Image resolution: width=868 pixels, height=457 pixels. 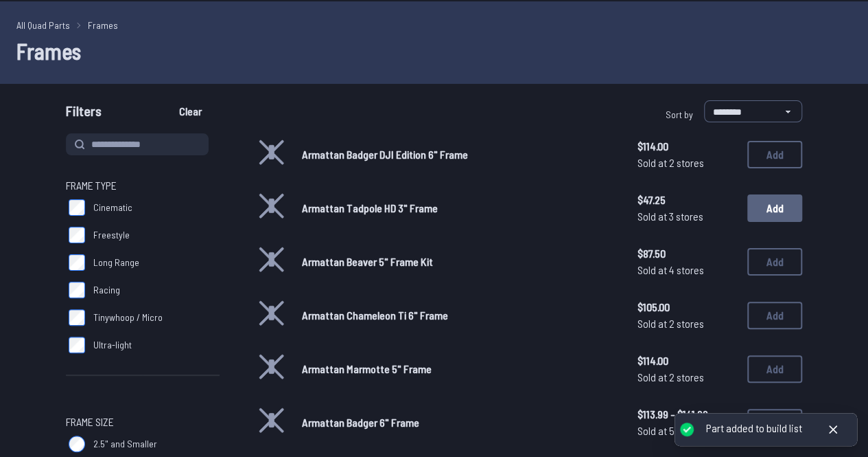 What do you see at coordinates (84, 114) in the screenshot?
I see `span: Filters` at bounding box center [84, 114].